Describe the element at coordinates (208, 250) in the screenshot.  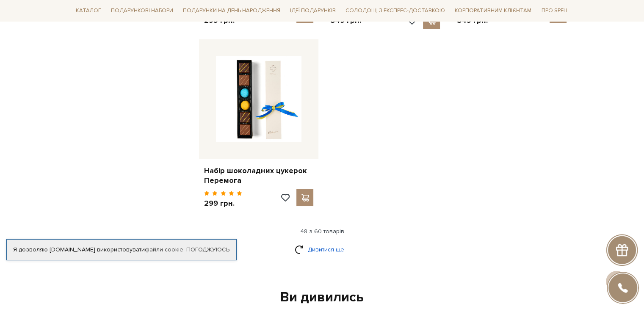
I see `a: Погоджуюсь` at that location.